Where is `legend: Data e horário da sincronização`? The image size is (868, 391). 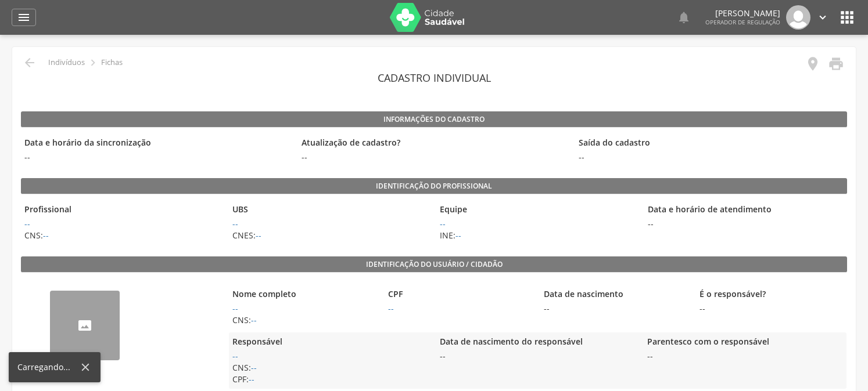 legend: Data e horário da sincronização is located at coordinates (156, 143).